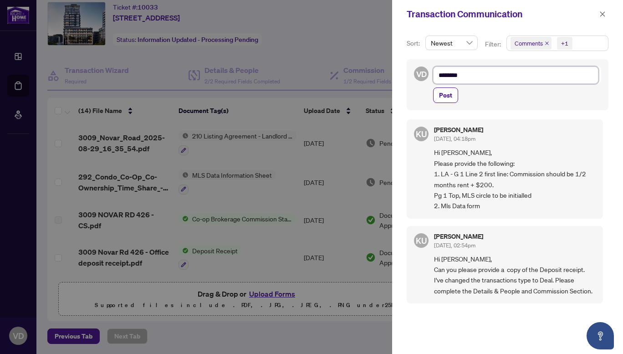  I want to click on span: Newest, so click(451, 43).